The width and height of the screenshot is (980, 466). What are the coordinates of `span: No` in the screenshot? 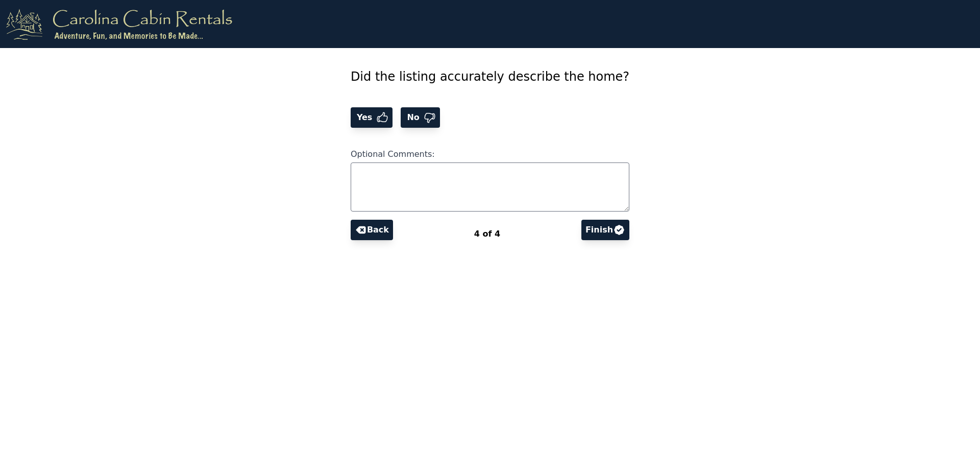 It's located at (414, 118).